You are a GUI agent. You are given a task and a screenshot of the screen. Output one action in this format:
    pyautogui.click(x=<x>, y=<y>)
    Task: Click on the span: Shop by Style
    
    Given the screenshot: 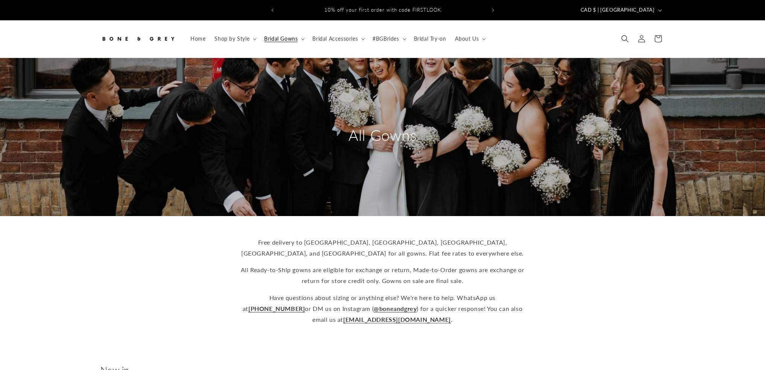 What is the action you would take?
    pyautogui.click(x=232, y=39)
    